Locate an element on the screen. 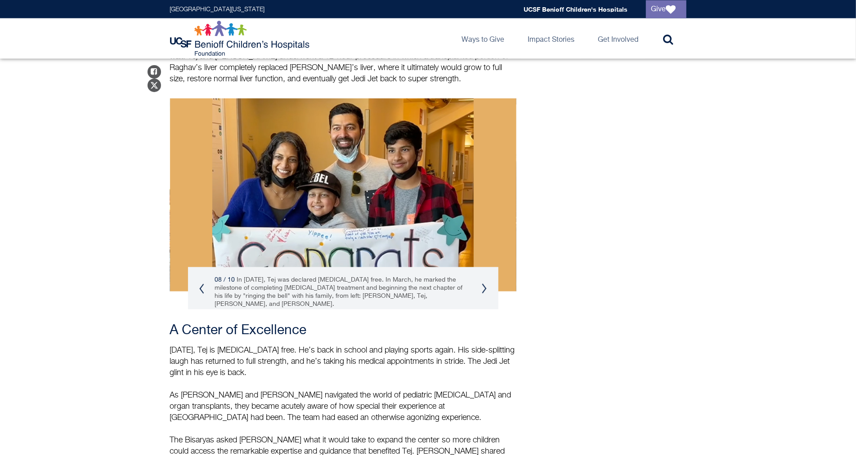 The image size is (856, 455). button: Next is located at coordinates (484, 289).